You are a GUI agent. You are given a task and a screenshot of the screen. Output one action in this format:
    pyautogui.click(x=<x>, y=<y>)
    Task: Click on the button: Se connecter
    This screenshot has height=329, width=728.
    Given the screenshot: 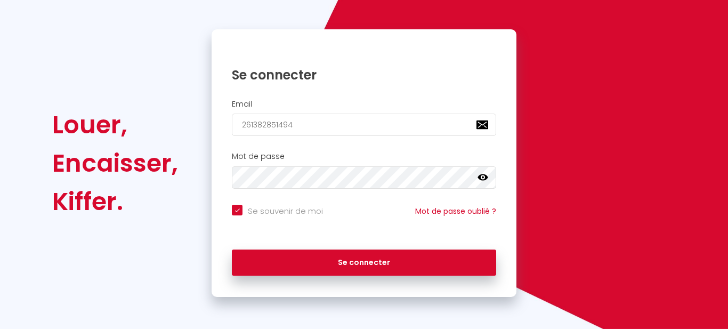 What is the action you would take?
    pyautogui.click(x=364, y=263)
    